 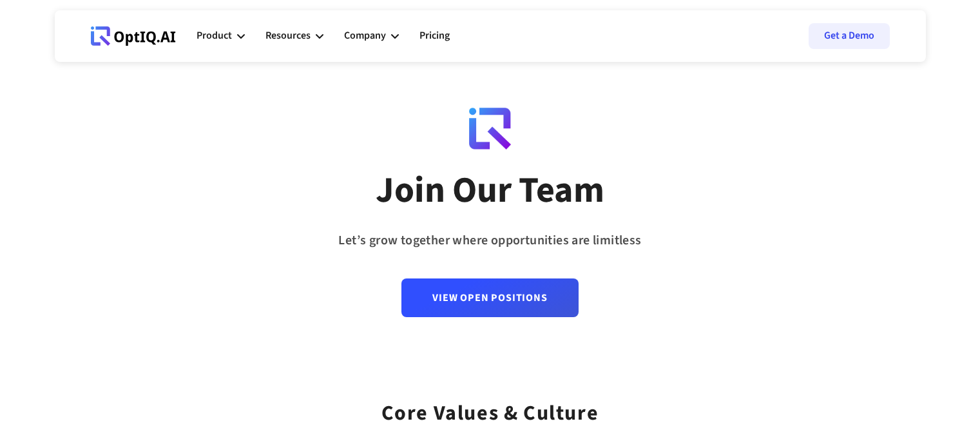 I want to click on a: Webflow Homepage, so click(x=133, y=36).